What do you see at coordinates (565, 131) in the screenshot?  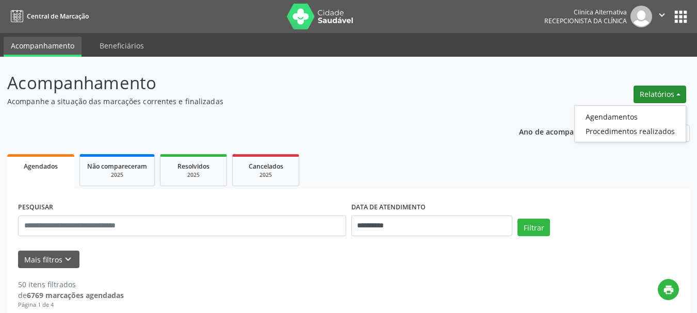 I see `p: Ano de acompanhamento` at bounding box center [565, 131].